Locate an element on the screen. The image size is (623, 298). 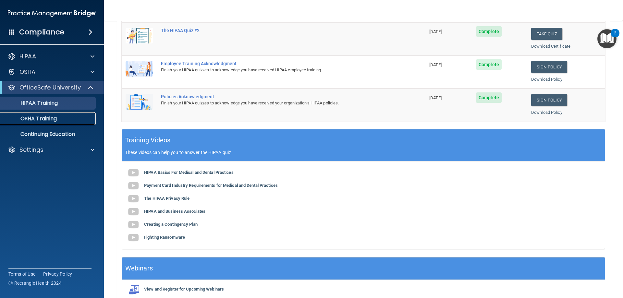
p: HIPAA Training is located at coordinates (31, 103).